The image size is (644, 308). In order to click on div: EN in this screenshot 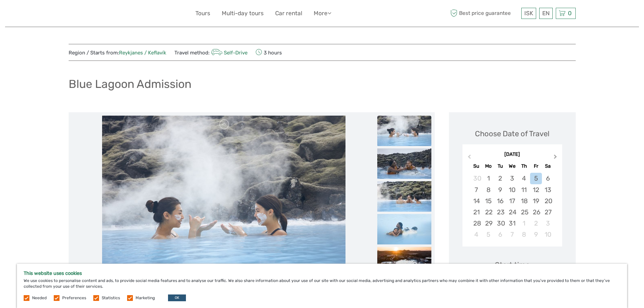, I will do `click(546, 13)`.